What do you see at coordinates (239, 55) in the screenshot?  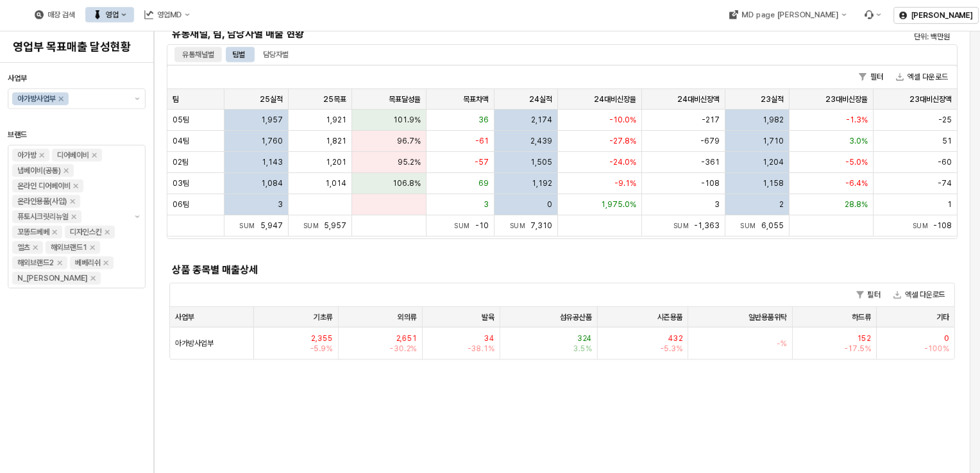 I see `div: 팀별` at bounding box center [239, 55].